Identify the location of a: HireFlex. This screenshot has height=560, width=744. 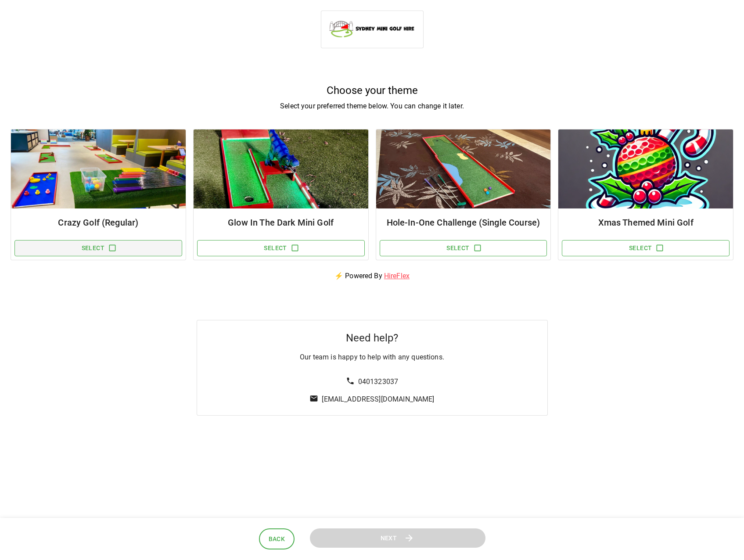
(397, 276).